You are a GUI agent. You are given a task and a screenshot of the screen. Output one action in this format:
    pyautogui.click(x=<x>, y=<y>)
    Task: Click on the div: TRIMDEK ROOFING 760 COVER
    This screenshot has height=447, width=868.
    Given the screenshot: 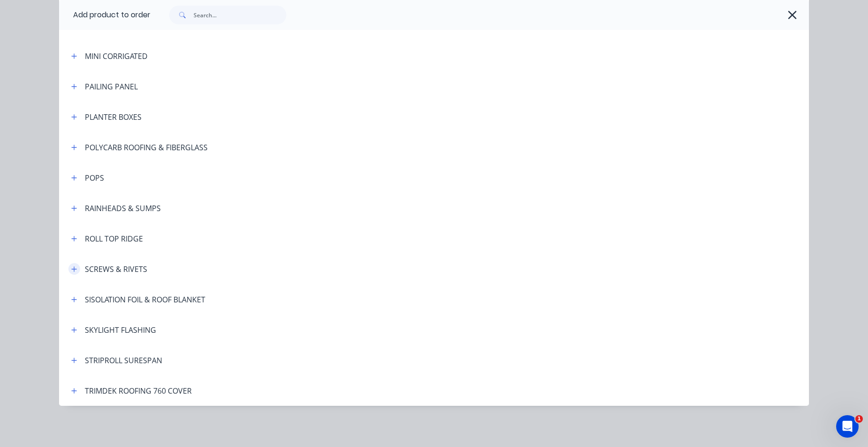 What is the action you would take?
    pyautogui.click(x=138, y=391)
    